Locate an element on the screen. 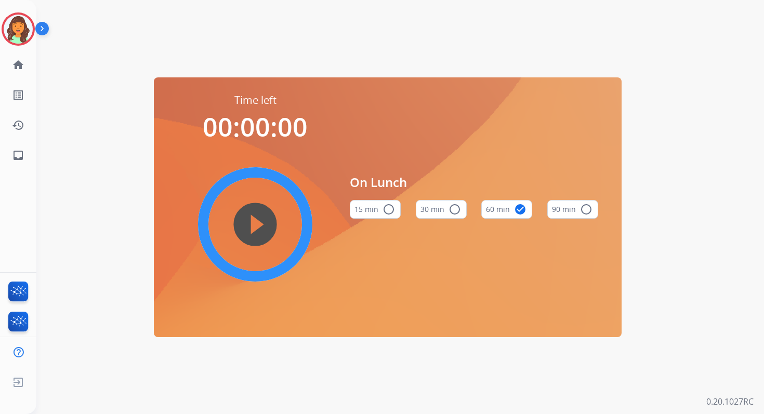  mat-icon: inbox is located at coordinates (18, 155).